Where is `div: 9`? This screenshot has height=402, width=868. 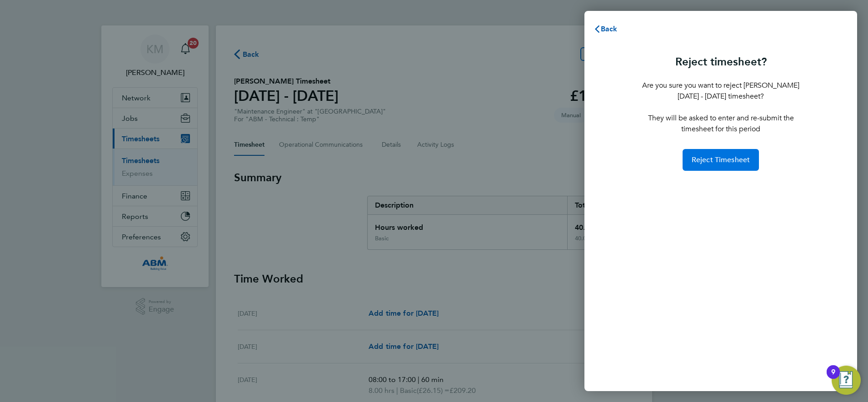
div: 9 is located at coordinates (833, 378).